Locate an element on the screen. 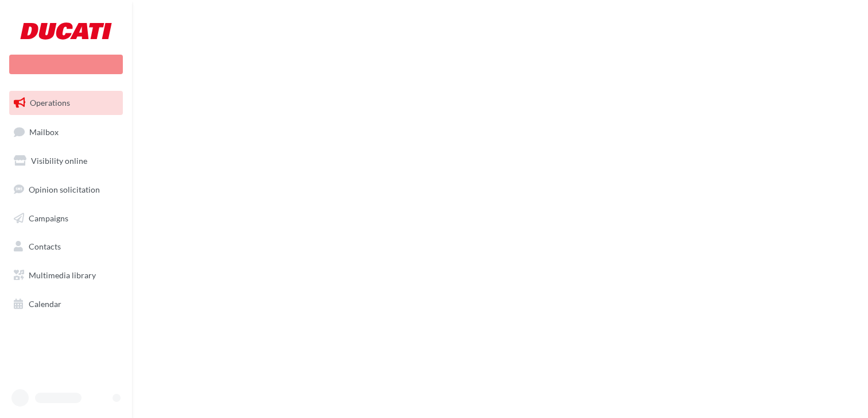 This screenshot has width=868, height=418. span: Campaigns is located at coordinates (48, 217).